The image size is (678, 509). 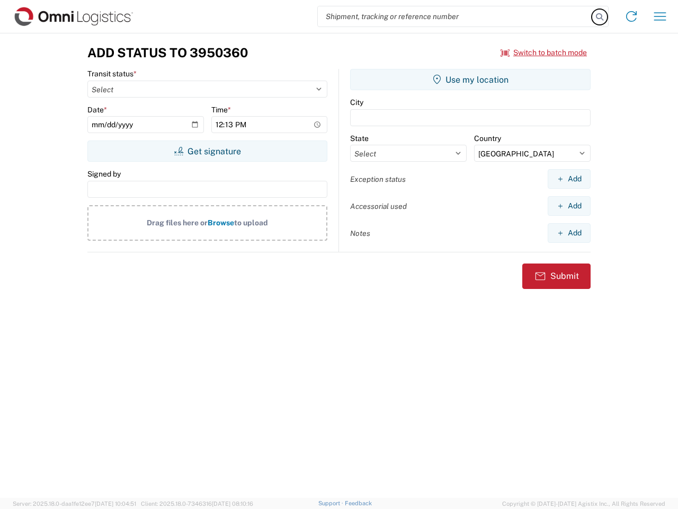 What do you see at coordinates (378, 206) in the screenshot?
I see `label: Accessorial used` at bounding box center [378, 206].